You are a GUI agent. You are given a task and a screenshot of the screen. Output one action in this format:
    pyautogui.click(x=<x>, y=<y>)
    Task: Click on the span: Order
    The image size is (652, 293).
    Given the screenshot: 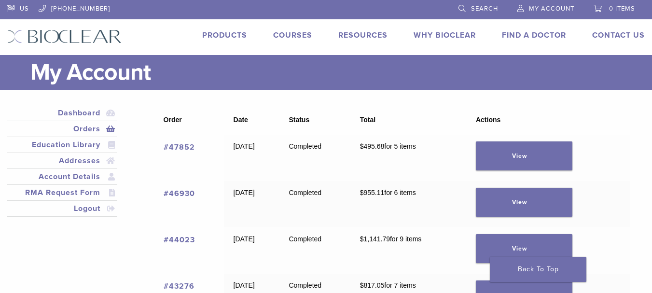 What is the action you would take?
    pyautogui.click(x=173, y=120)
    